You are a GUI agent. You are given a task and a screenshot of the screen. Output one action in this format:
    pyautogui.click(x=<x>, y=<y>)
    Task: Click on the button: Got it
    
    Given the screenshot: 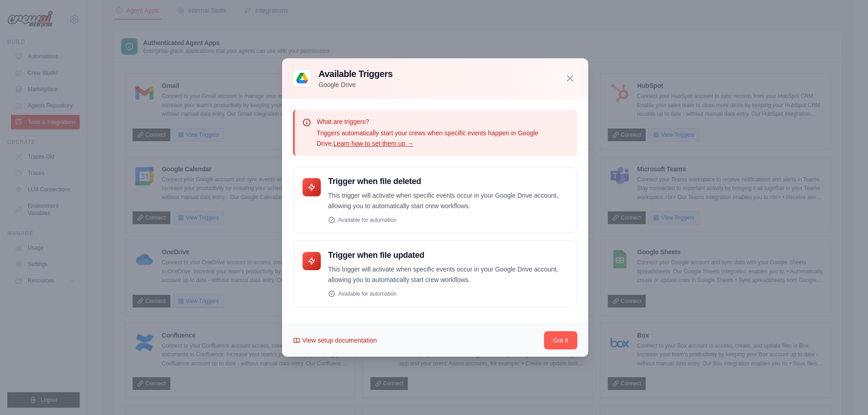 What is the action you would take?
    pyautogui.click(x=560, y=340)
    